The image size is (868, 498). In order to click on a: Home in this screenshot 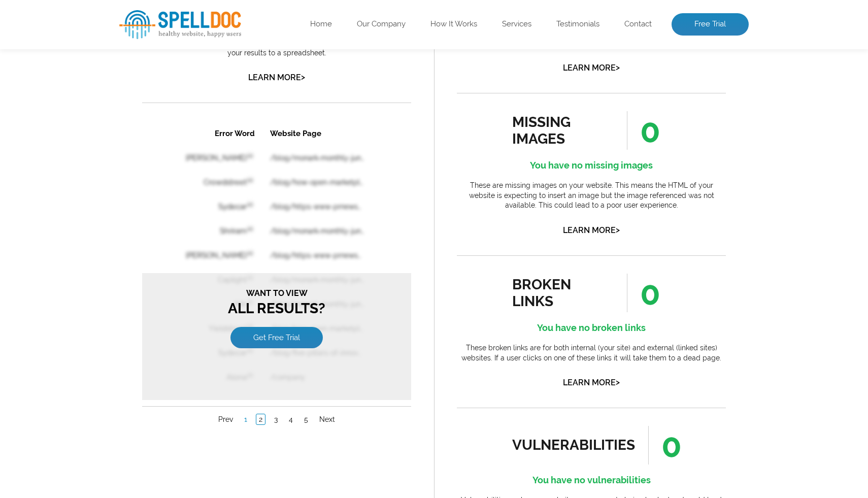, I will do `click(321, 24)`.